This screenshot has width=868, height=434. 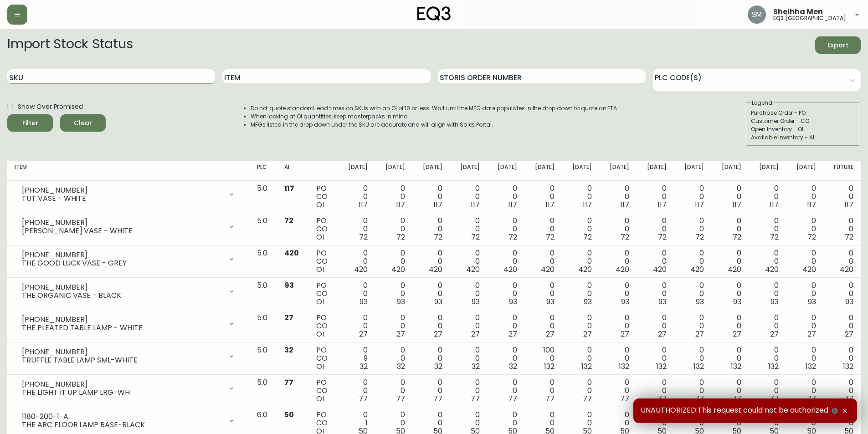 What do you see at coordinates (122, 263) in the screenshot?
I see `div: THE GOOD LUCK VASE - GREY` at bounding box center [122, 263].